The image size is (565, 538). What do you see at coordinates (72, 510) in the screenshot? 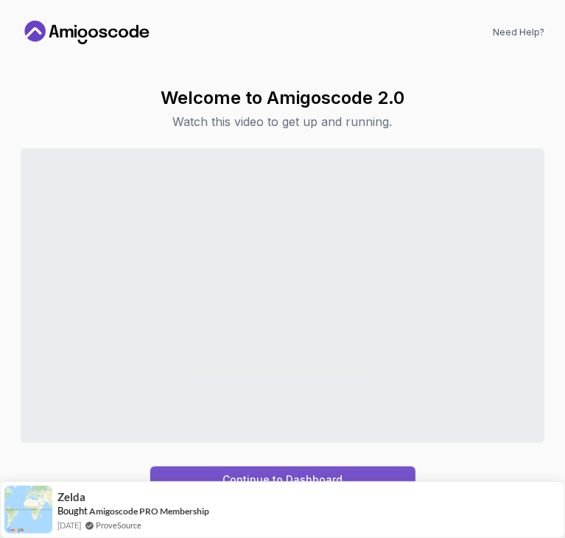
I see `span: Bought` at bounding box center [72, 510].